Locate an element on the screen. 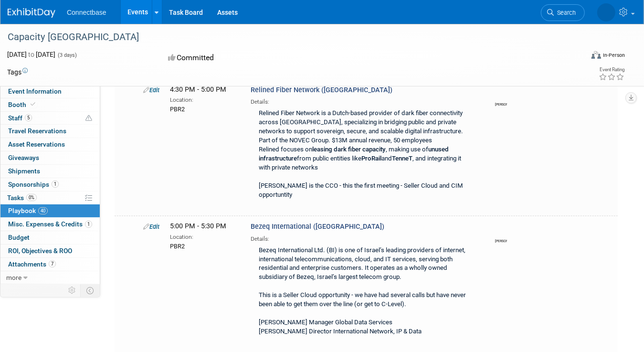  span: 7 is located at coordinates (52, 264).